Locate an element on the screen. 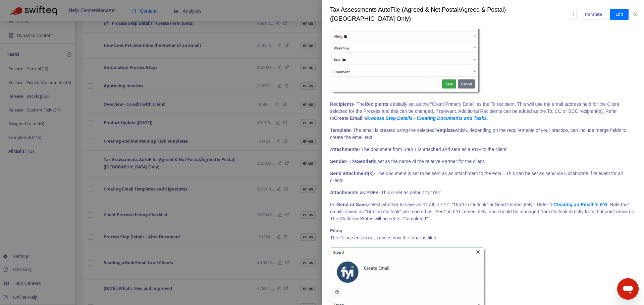 The image size is (644, 305). strong: Attachments as PDFs is located at coordinates (354, 192).